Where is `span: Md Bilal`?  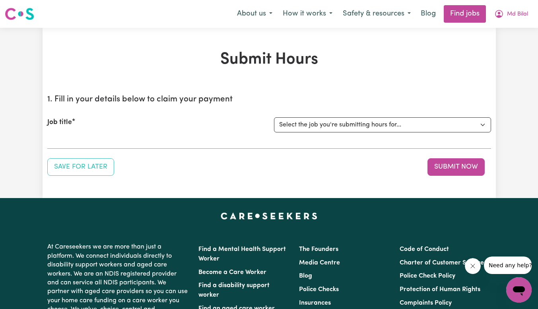 span: Md Bilal is located at coordinates (517, 14).